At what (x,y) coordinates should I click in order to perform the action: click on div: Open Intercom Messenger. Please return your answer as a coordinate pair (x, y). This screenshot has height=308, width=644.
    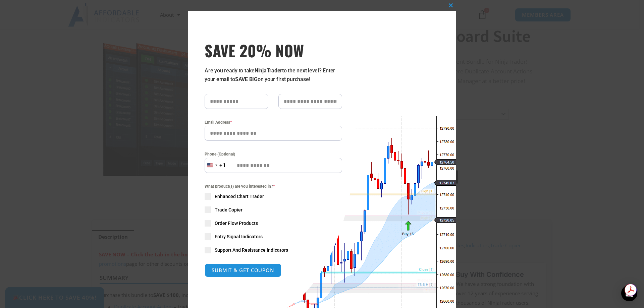
    Looking at the image, I should click on (629, 293).